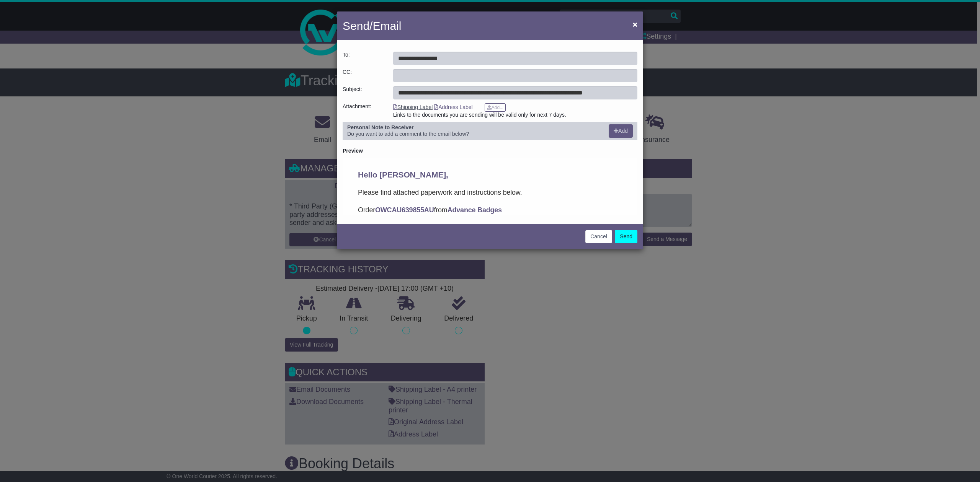 This screenshot has width=980, height=482. I want to click on div: Attachment:, so click(364, 110).